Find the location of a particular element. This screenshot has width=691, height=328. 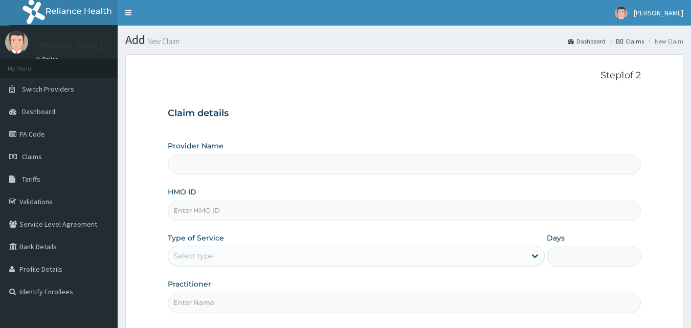

span: Tariffs is located at coordinates (31, 179).